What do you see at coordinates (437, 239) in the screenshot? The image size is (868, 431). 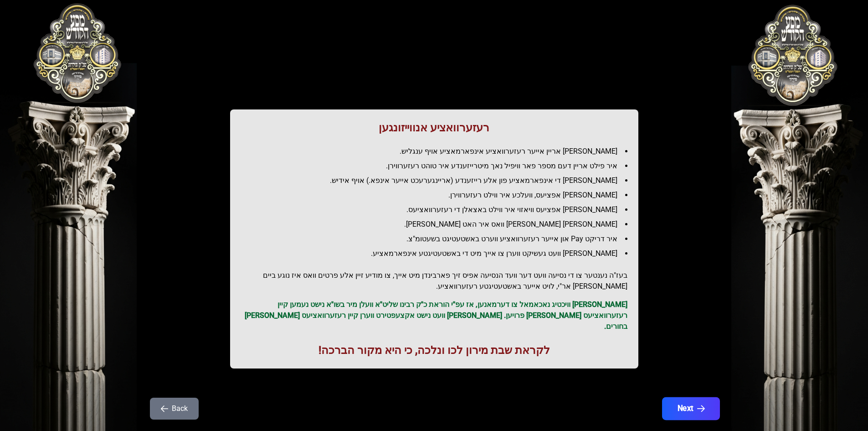 I see `li: איר דריקט Pay און אייער רעזערוואציע ווערט באשטעטיגט בשעטומ"צ.` at bounding box center [437, 239].